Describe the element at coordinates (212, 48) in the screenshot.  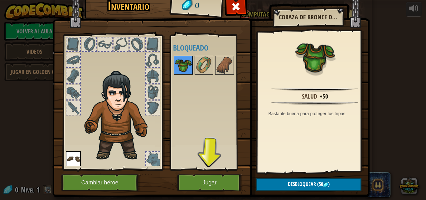
I see `h4: Bloqueado` at that location.